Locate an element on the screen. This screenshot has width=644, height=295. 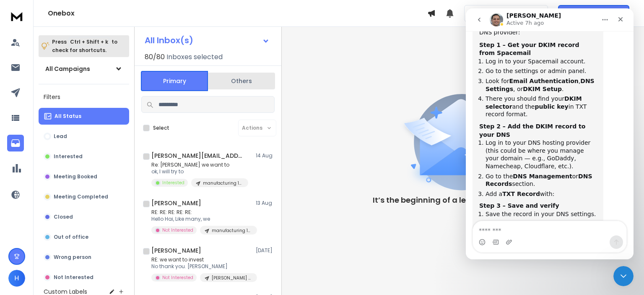
b: Email Authentication is located at coordinates (78, 72).